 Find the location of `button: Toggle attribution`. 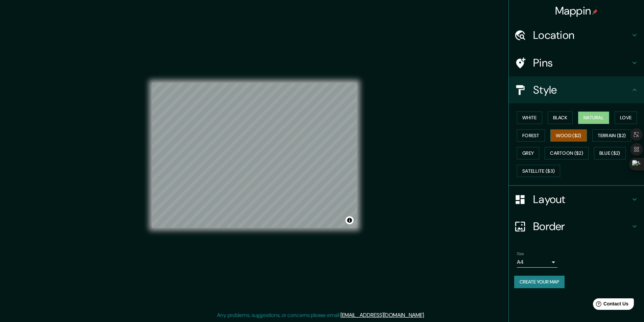

button: Toggle attribution is located at coordinates (350, 220).